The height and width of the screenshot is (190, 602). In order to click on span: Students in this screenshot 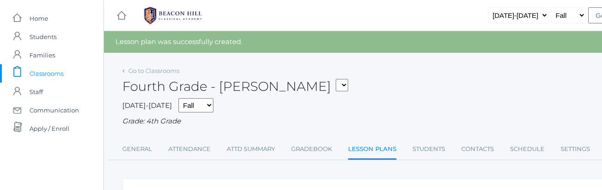, I will do `click(43, 37)`.